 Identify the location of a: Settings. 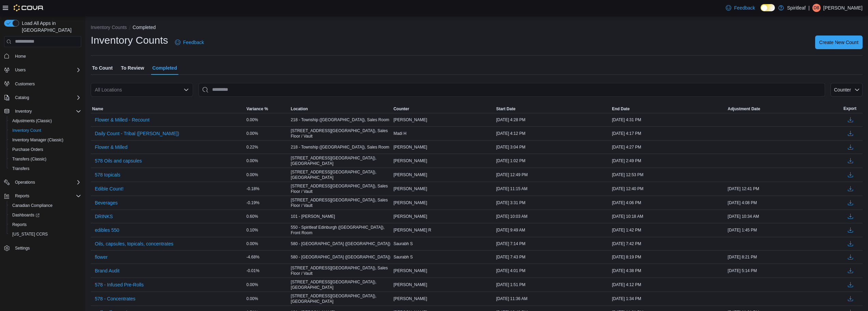
(22, 248).